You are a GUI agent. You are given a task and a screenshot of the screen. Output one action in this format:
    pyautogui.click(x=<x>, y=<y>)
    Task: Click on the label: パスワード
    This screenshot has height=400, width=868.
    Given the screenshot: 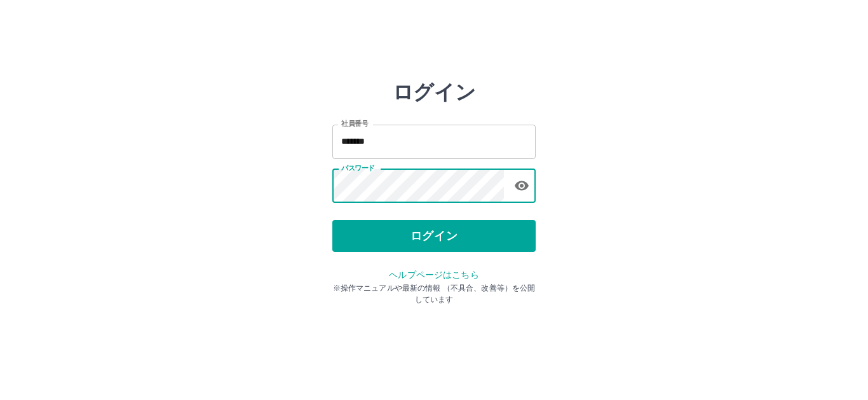 What is the action you would take?
    pyautogui.click(x=358, y=167)
    